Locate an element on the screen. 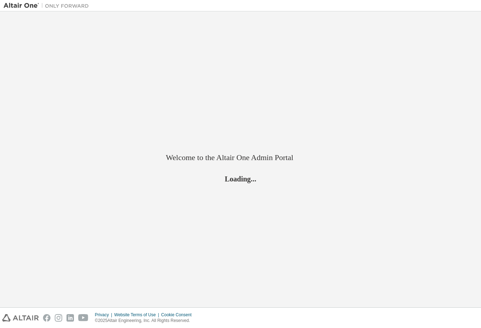 This screenshot has width=481, height=328. img: altair_logo.svg is located at coordinates (20, 317).